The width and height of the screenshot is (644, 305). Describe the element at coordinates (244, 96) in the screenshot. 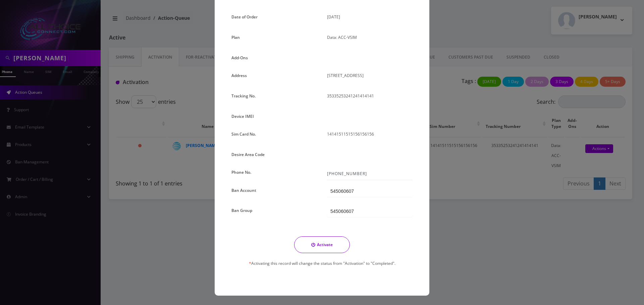

I see `label: Tracking No.` at that location.